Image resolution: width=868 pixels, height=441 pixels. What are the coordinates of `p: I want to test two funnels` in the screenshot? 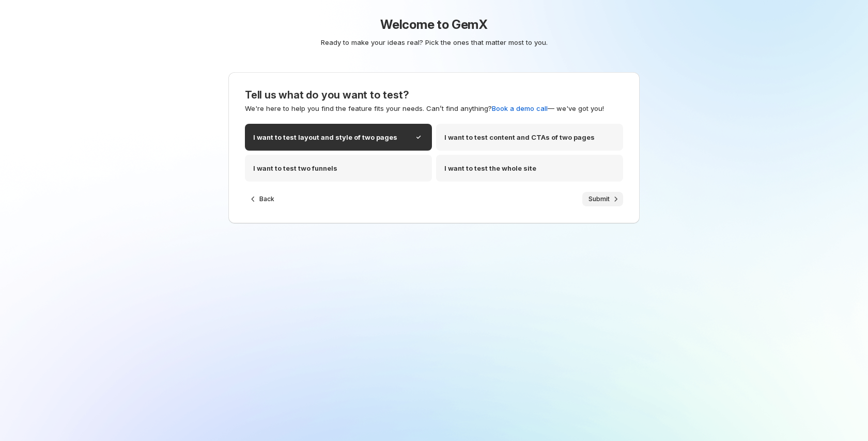 It's located at (295, 168).